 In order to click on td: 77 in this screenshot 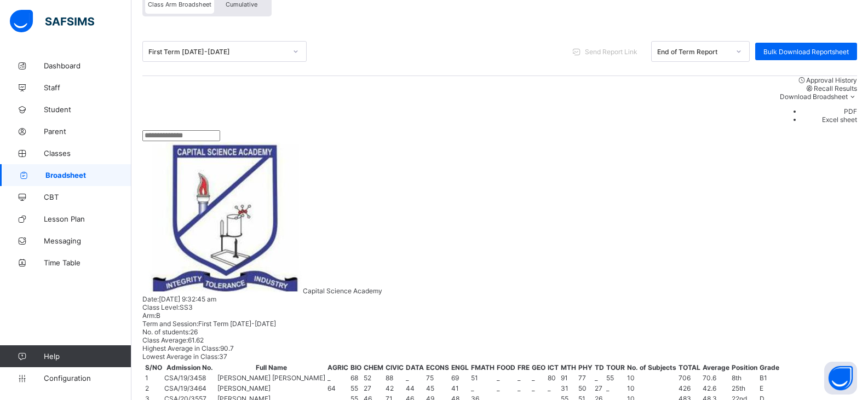, I will do `click(585, 377)`.